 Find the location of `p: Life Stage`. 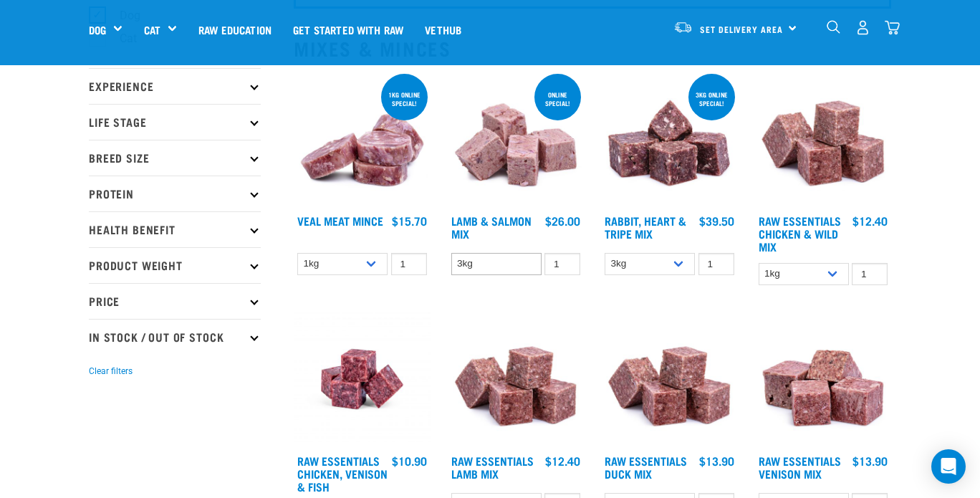

p: Life Stage is located at coordinates (175, 122).